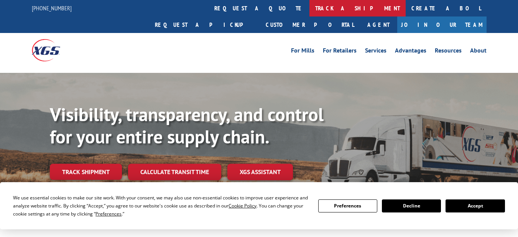 The image size is (518, 237). What do you see at coordinates (478, 52) in the screenshot?
I see `a: About` at bounding box center [478, 52].